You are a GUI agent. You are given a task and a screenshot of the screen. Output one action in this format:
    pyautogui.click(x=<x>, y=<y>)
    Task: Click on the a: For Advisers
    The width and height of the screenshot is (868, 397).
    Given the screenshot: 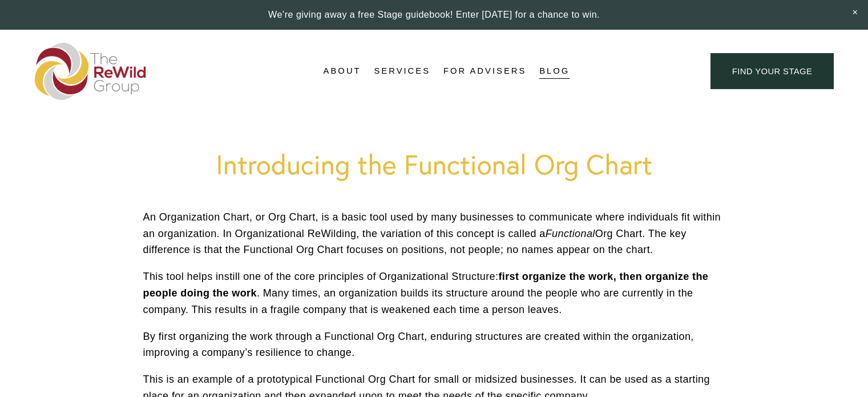 What is the action you would take?
    pyautogui.click(x=485, y=72)
    